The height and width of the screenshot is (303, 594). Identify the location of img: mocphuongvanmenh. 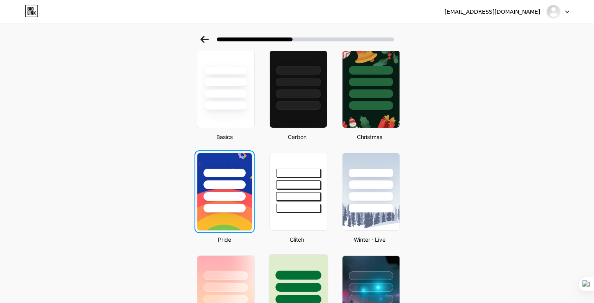
(554, 12).